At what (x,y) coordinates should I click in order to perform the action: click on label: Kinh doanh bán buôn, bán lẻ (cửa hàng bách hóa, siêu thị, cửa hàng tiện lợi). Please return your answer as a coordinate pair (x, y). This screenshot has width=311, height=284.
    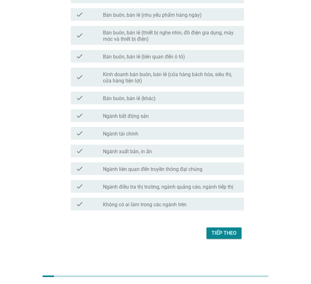
    Looking at the image, I should click on (171, 78).